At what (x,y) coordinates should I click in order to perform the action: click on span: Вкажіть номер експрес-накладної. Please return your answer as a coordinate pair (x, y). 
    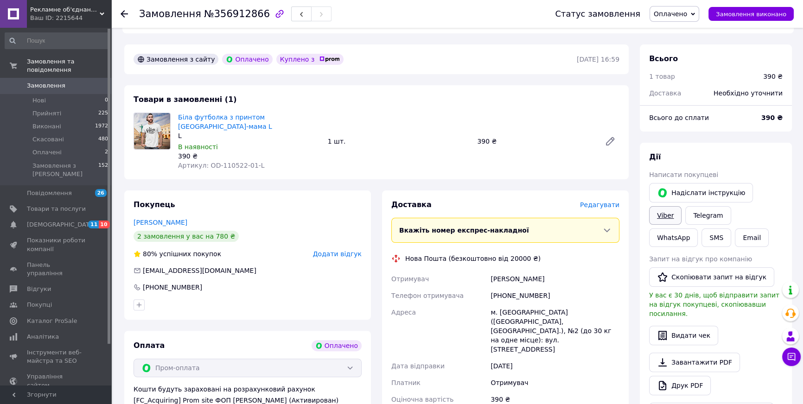
    Looking at the image, I should click on (464, 230).